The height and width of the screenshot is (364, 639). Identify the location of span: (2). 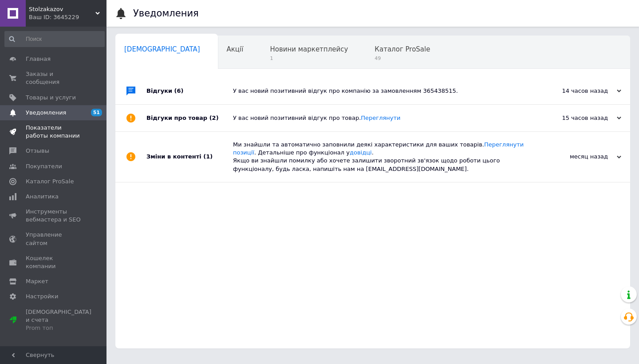
(214, 118).